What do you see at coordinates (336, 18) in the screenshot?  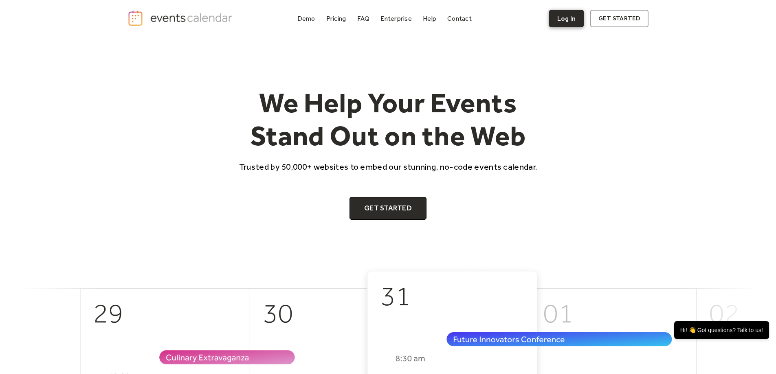 I see `a: Pricing` at bounding box center [336, 18].